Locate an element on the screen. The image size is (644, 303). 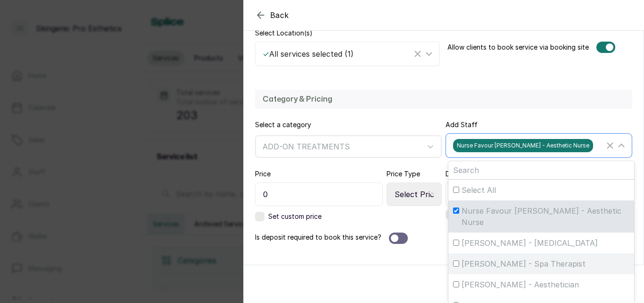
label: Select a category is located at coordinates (283, 124).